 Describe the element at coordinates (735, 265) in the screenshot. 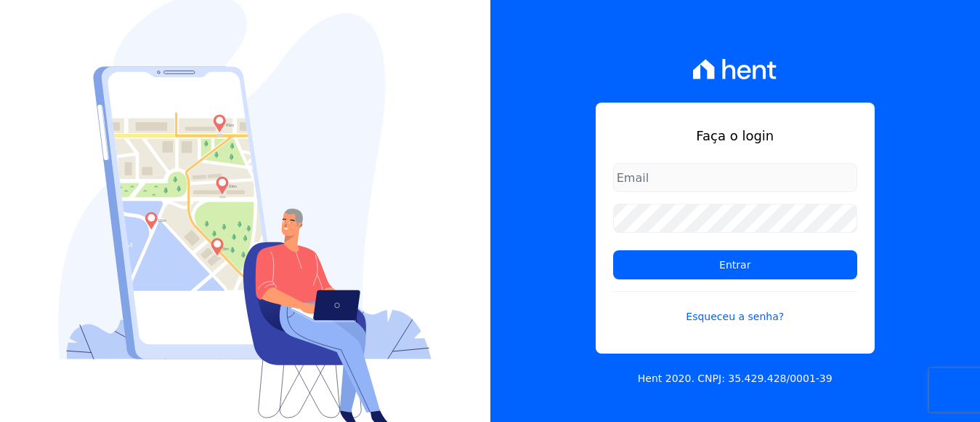

I see `input: Entrar` at that location.